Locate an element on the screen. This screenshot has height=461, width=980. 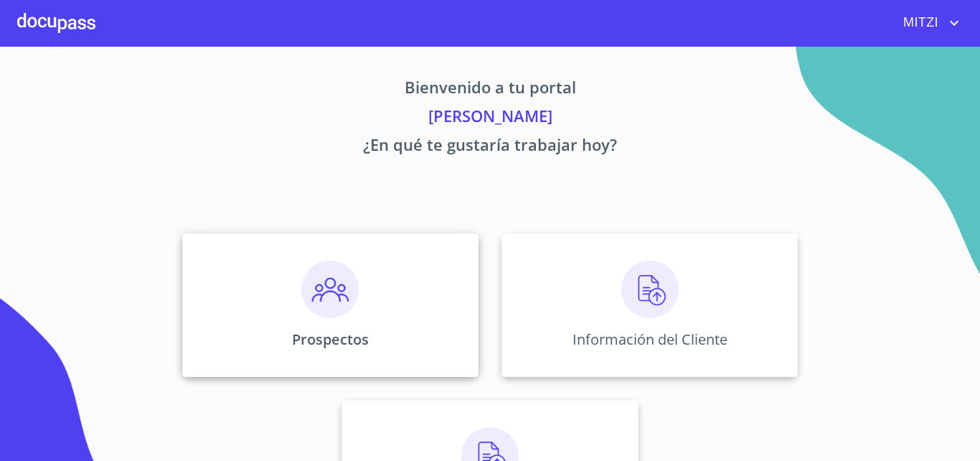
img: prospectos.png is located at coordinates (330, 289).